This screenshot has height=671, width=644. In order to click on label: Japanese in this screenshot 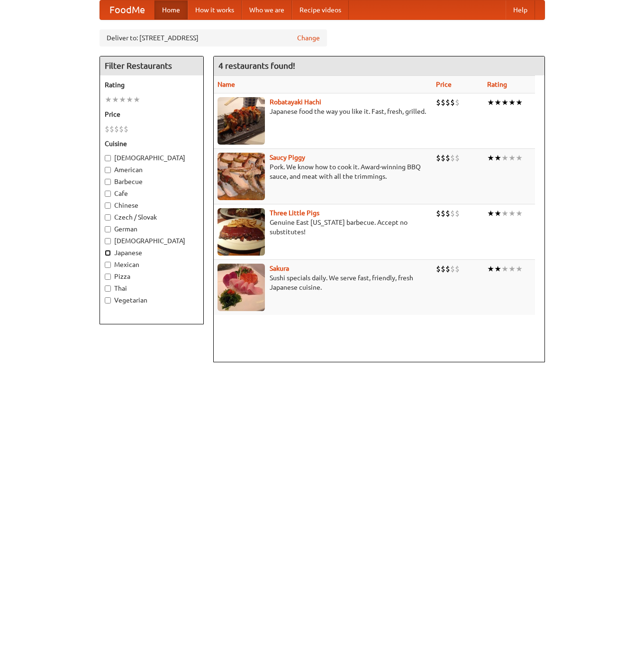, I will do `click(152, 252)`.